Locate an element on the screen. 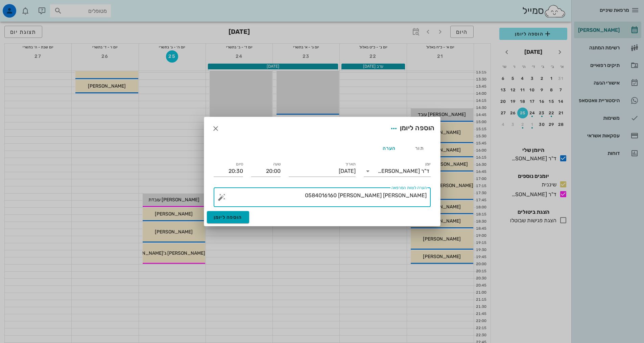  label: סיום is located at coordinates (239, 164).